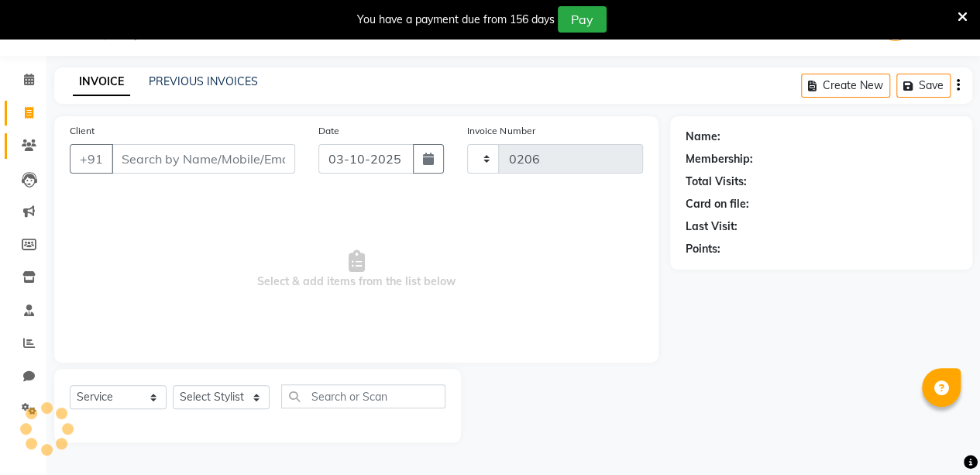  I want to click on input: Search or Scan, so click(363, 396).